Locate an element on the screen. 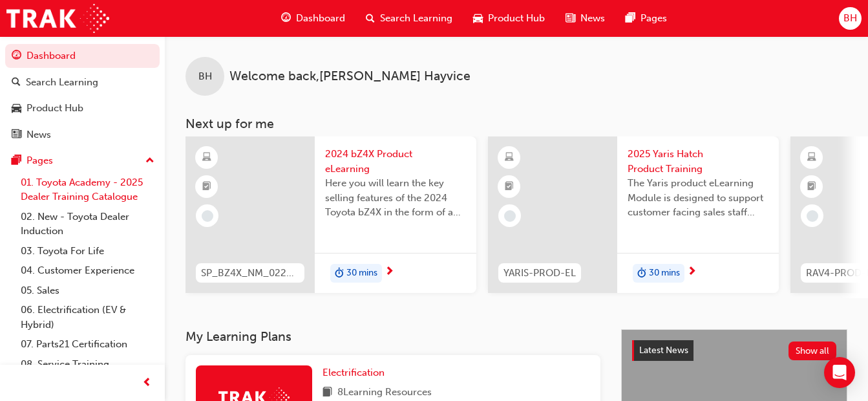  span: SP_BZ4X_NM_0224_EL01 is located at coordinates (250, 273).